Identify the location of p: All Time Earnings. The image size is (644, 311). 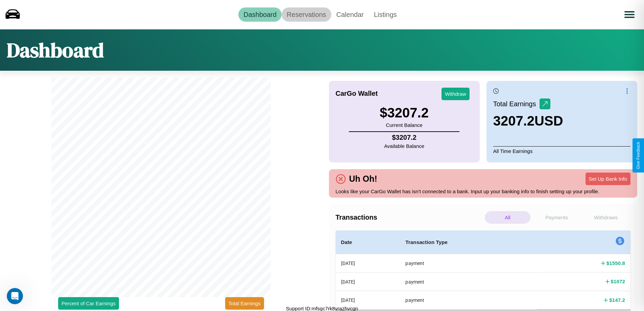
(561, 151).